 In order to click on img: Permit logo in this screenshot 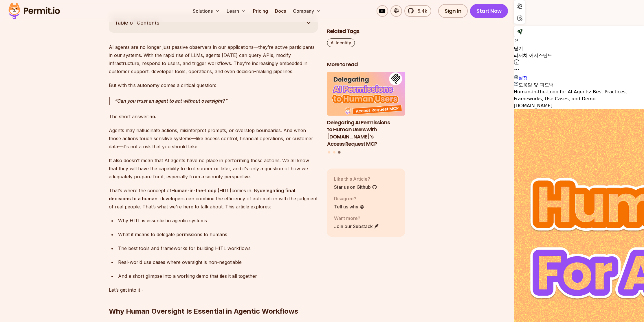, I will do `click(34, 11)`.